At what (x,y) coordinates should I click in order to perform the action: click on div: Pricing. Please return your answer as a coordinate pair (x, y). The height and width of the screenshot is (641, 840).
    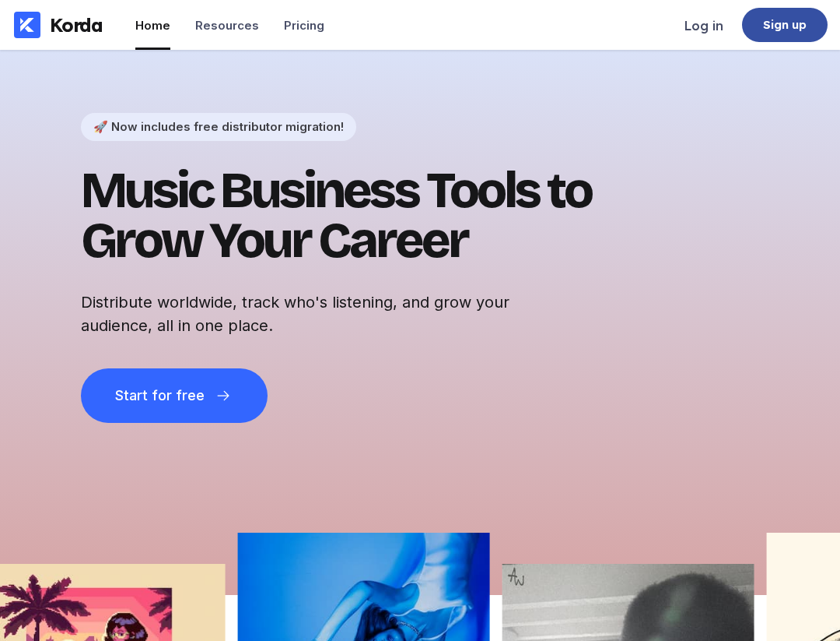
    Looking at the image, I should click on (304, 25).